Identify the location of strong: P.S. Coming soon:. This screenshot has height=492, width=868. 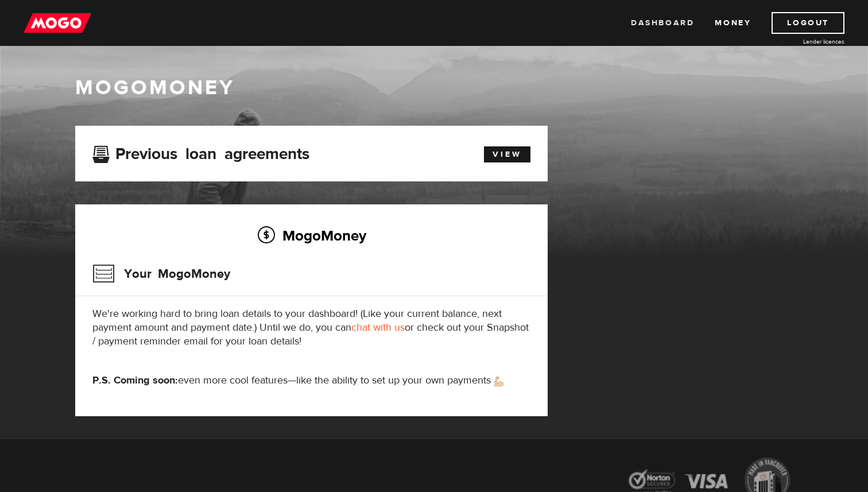
(135, 380).